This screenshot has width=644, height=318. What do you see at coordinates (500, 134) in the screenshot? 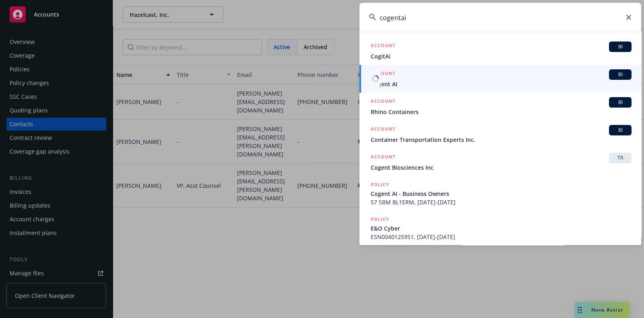
I see `a: ACCOUNTBIContainer Transportation Experts Inc.` at bounding box center [500, 134].